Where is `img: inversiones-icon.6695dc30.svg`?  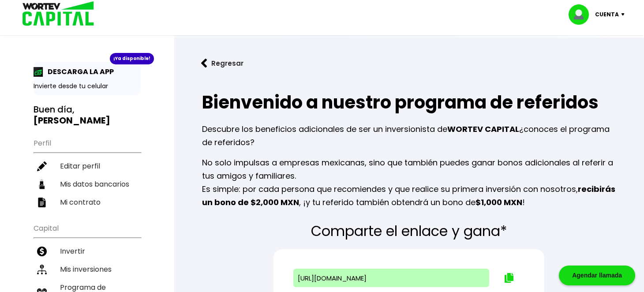
img: inversiones-icon.6695dc30.svg is located at coordinates (42, 269).